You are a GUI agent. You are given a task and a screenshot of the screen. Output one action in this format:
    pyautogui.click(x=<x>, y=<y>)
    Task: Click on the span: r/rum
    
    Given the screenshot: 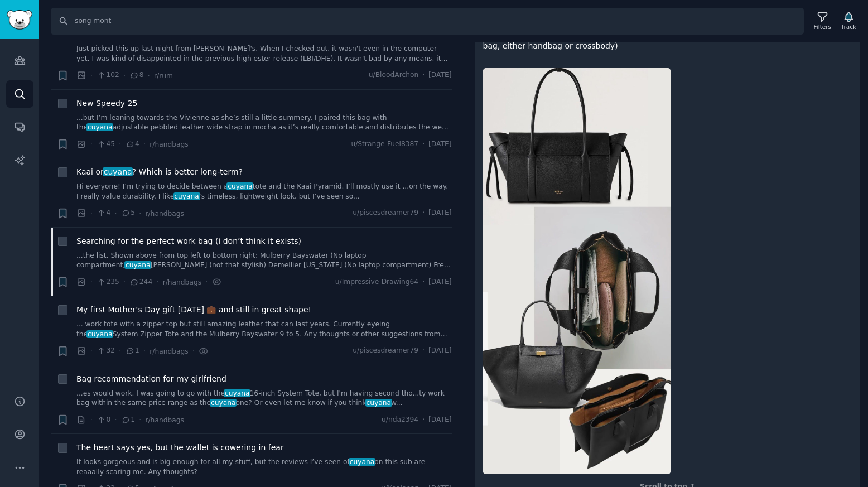 What is the action you would take?
    pyautogui.click(x=163, y=76)
    